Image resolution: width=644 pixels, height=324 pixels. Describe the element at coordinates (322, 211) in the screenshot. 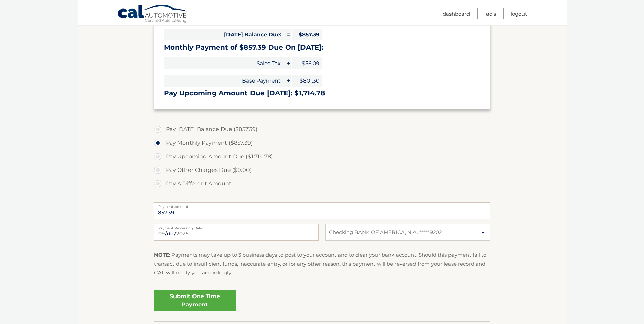

I see `input: Payment Amount` at that location.